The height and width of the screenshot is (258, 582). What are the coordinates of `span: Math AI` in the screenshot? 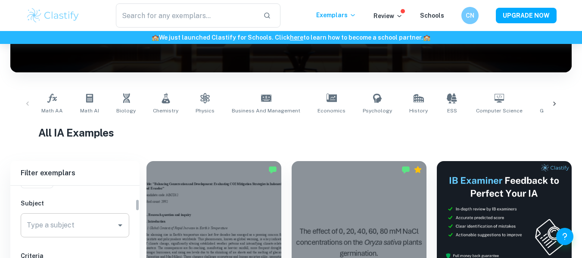 It's located at (90, 111).